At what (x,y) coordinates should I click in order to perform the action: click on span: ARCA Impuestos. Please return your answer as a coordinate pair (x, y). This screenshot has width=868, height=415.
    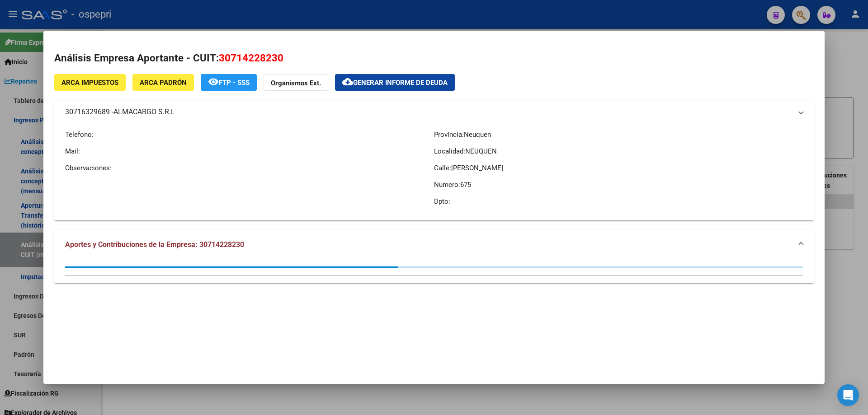
    Looking at the image, I should click on (90, 83).